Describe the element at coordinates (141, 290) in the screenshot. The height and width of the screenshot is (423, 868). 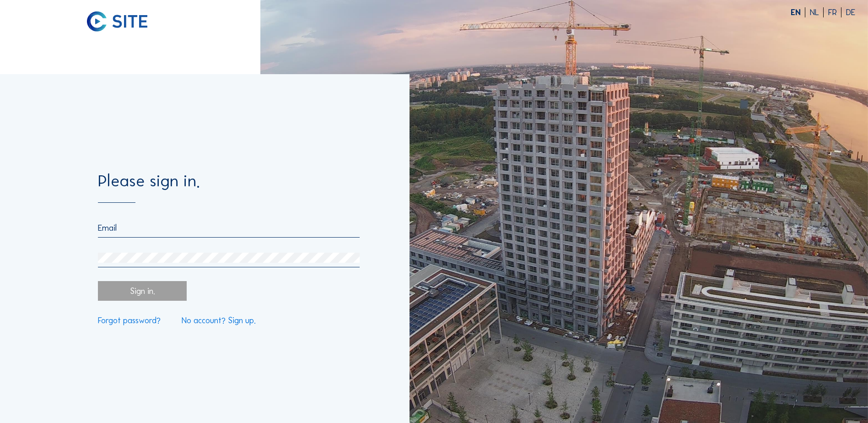
I see `div: Sign in.` at that location.